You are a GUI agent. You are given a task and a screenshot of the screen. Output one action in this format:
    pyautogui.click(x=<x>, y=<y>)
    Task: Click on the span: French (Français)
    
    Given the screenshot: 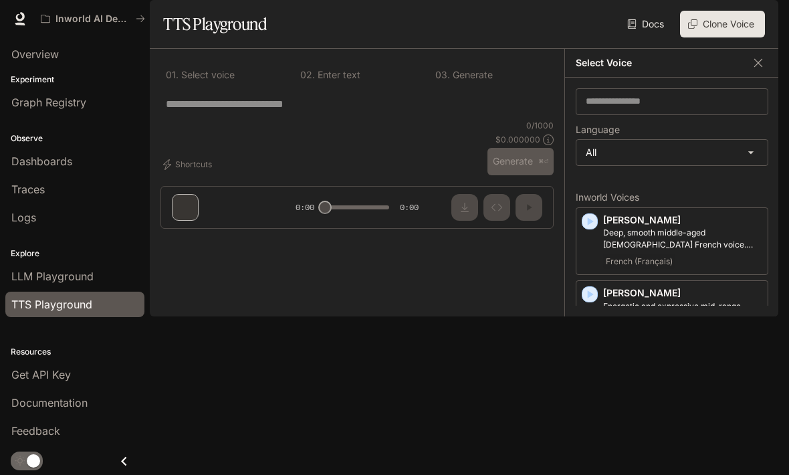 What is the action you would take?
    pyautogui.click(x=639, y=261)
    